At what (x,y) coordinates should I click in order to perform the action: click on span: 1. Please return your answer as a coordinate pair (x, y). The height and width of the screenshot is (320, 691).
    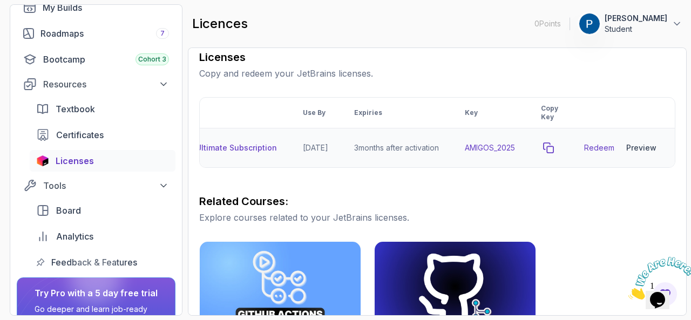
    Looking at the image, I should click on (6, 9).